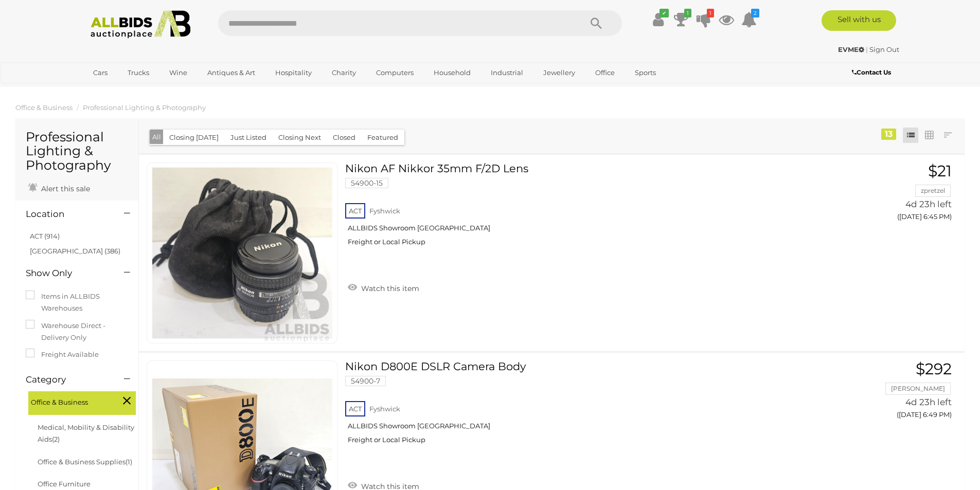  What do you see at coordinates (141, 24) in the screenshot?
I see `img: Allbids.com.au` at bounding box center [141, 24].